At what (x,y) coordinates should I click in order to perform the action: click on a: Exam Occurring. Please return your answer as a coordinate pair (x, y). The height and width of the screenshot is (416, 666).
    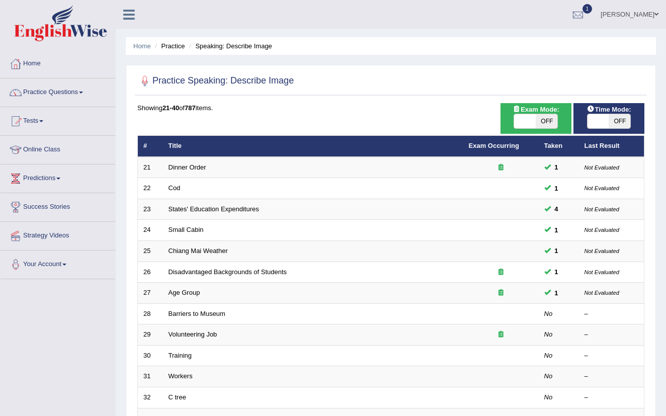
    Looking at the image, I should click on (494, 145).